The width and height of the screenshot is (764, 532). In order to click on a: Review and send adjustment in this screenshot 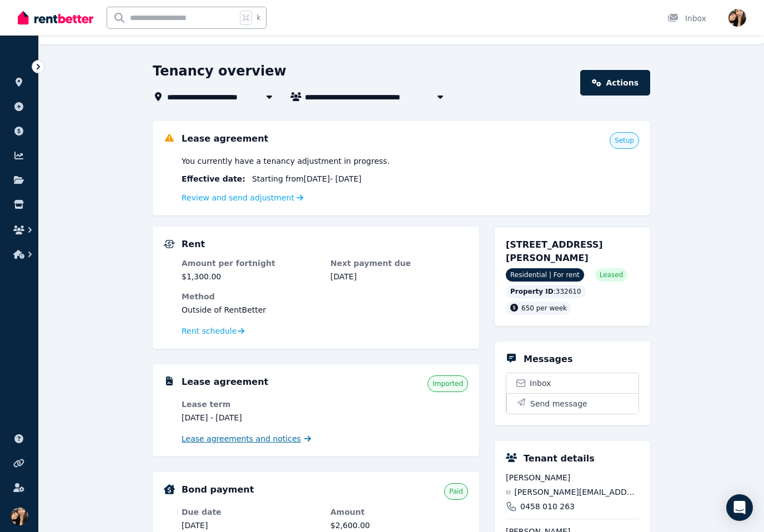, I will do `click(243, 198)`.